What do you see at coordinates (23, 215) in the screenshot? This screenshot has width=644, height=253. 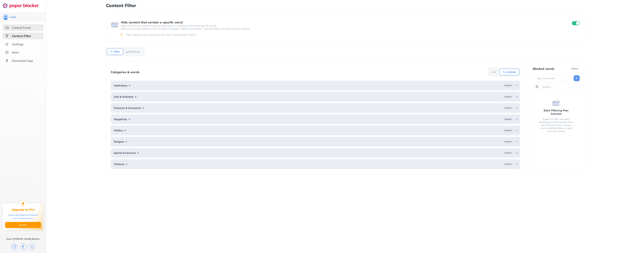 I see `div: Unlock all advanced features` at bounding box center [23, 215].